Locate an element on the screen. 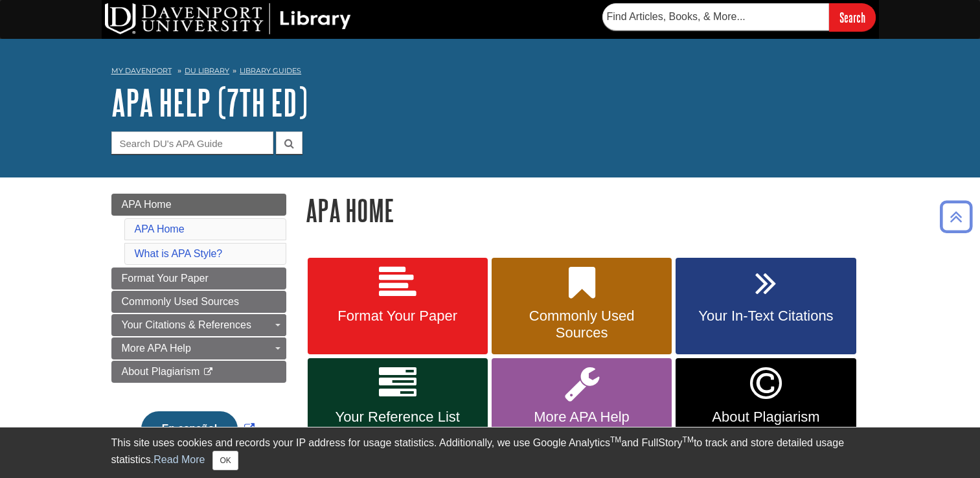 The height and width of the screenshot is (478, 980). form: Searches DU Library's articles, books, and more is located at coordinates (740, 17).